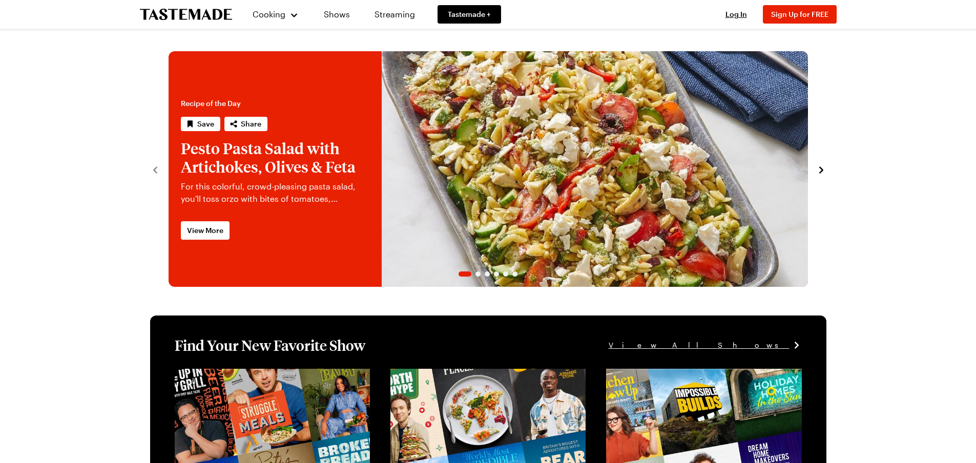  Describe the element at coordinates (488, 169) in the screenshot. I see `div: 1 / 6` at that location.